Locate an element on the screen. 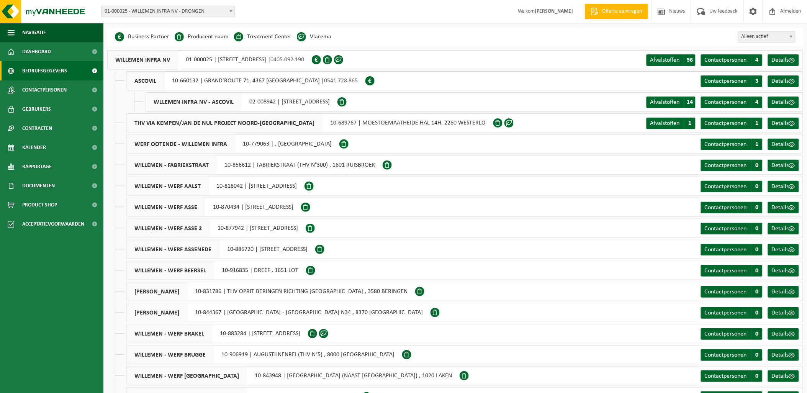  span: WLLEMEN INFRA NV - ASCOVIL is located at coordinates (194, 102).